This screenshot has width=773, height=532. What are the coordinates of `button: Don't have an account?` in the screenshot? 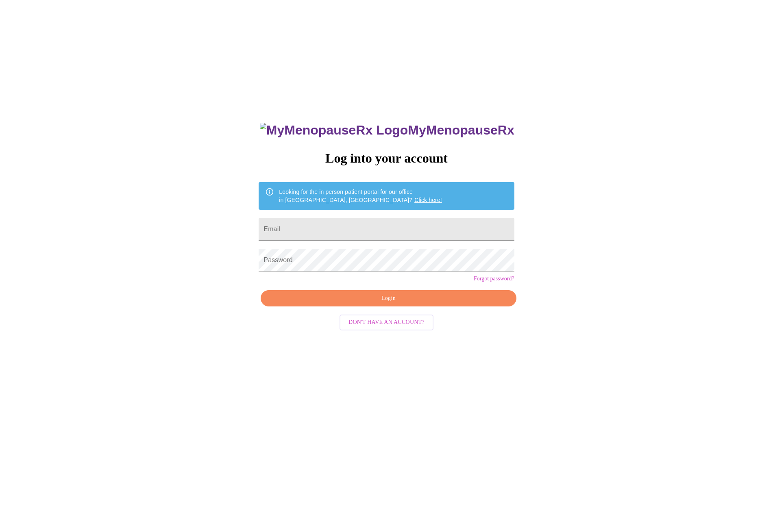 It's located at (386, 322).